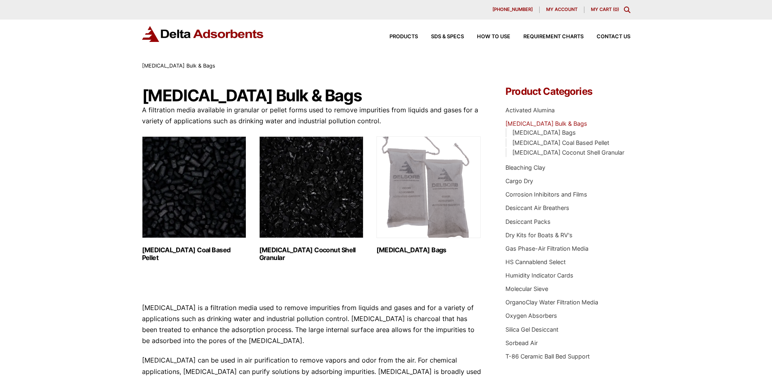  Describe the element at coordinates (441, 37) in the screenshot. I see `a: SDS & SPECS` at that location.